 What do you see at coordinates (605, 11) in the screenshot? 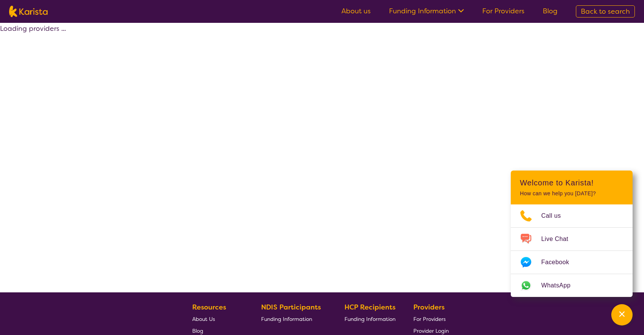
I see `a: Back to search` at bounding box center [605, 11].